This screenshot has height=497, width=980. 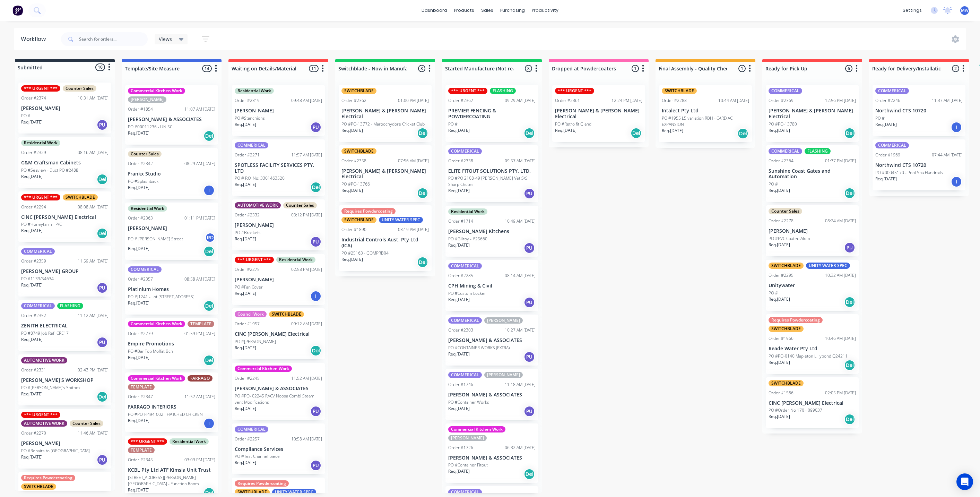 What do you see at coordinates (25, 116) in the screenshot?
I see `p: PO #` at bounding box center [25, 116].